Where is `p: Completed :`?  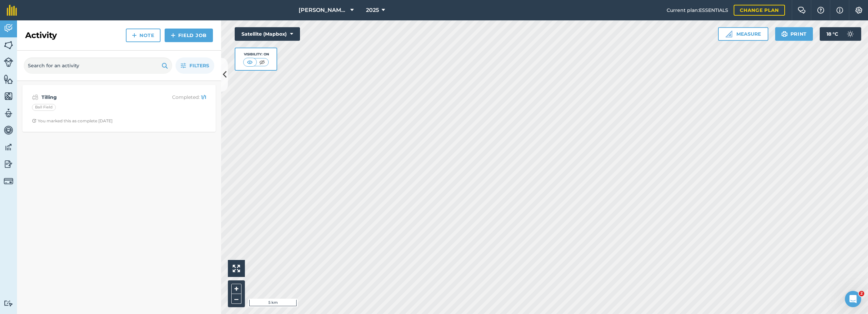 p: Completed : is located at coordinates (179, 97).